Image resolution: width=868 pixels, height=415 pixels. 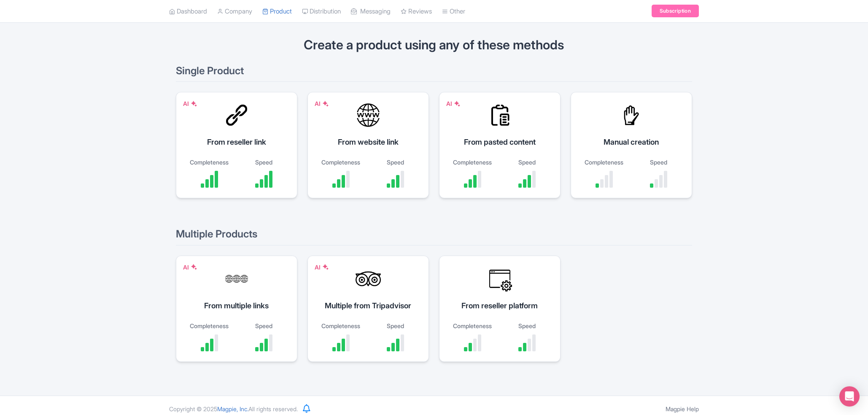 I want to click on div: Manual creation, so click(x=631, y=142).